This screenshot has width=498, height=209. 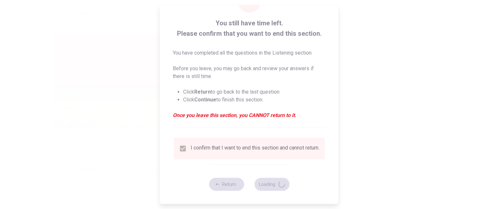 What do you see at coordinates (249, 53) in the screenshot?
I see `p: You have completed all the questions in the Listening section.` at bounding box center [249, 53].